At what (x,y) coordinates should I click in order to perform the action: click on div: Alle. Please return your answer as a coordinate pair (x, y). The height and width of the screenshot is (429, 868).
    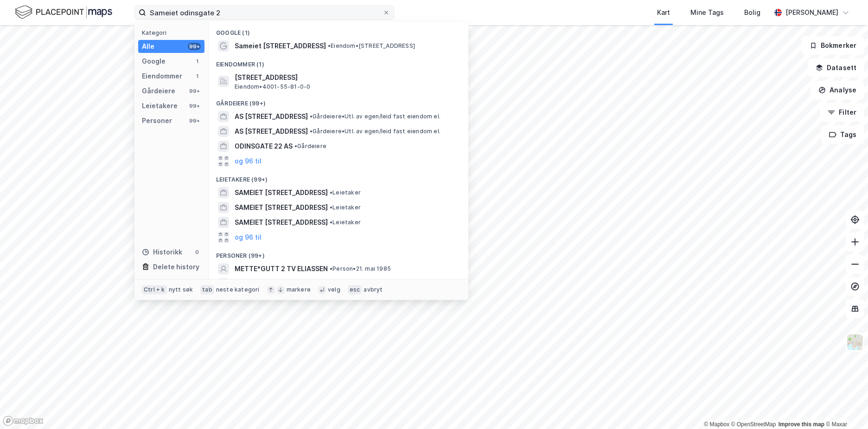
    Looking at the image, I should click on (148, 47).